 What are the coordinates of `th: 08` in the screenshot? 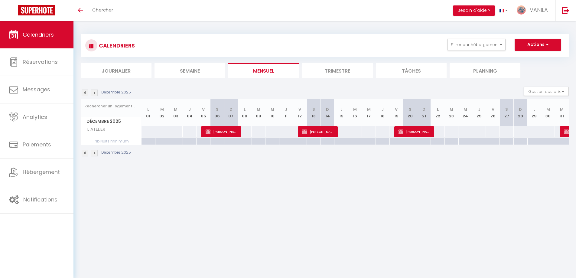 It's located at (245, 112).